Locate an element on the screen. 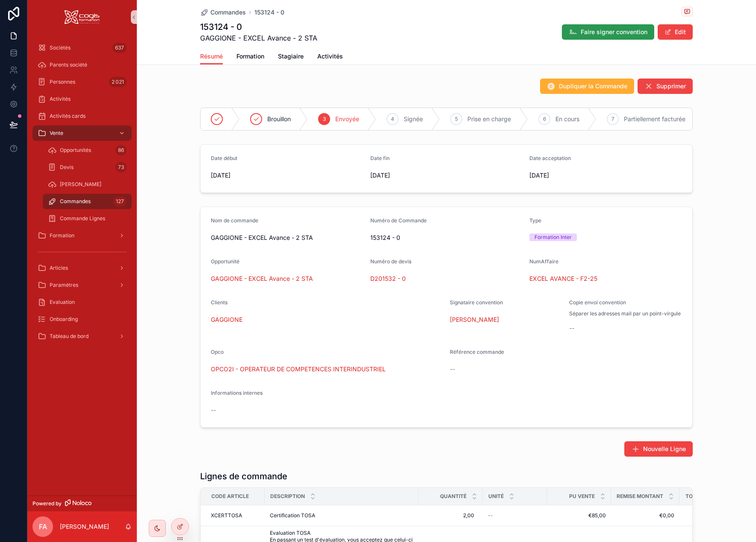 The width and height of the screenshot is (756, 542). span: Parents société is located at coordinates (69, 65).